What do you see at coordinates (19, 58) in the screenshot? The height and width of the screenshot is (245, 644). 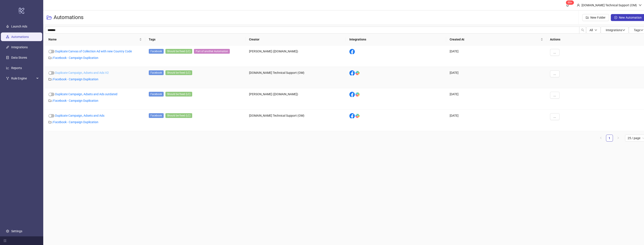 I see `a: Data Stores` at bounding box center [19, 58].